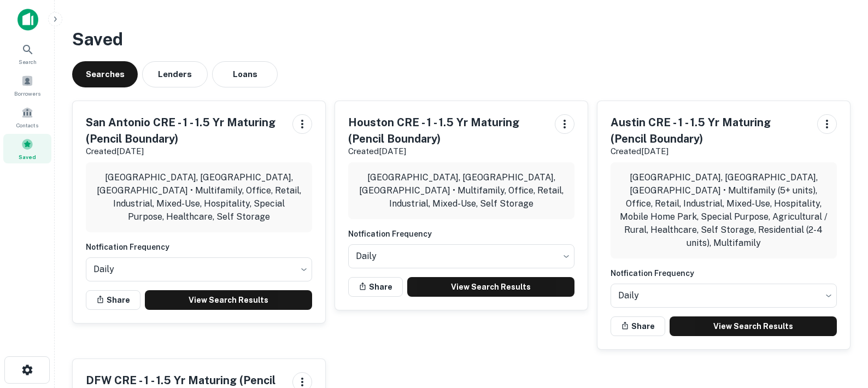  I want to click on a: Saved, so click(28, 149).